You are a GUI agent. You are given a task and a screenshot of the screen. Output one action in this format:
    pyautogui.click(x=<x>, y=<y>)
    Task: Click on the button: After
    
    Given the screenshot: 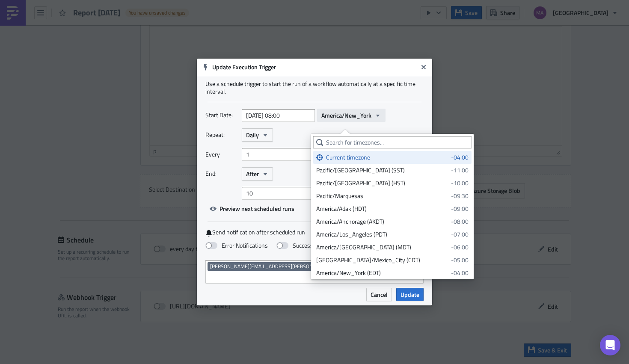 What is the action you would take?
    pyautogui.click(x=258, y=174)
    